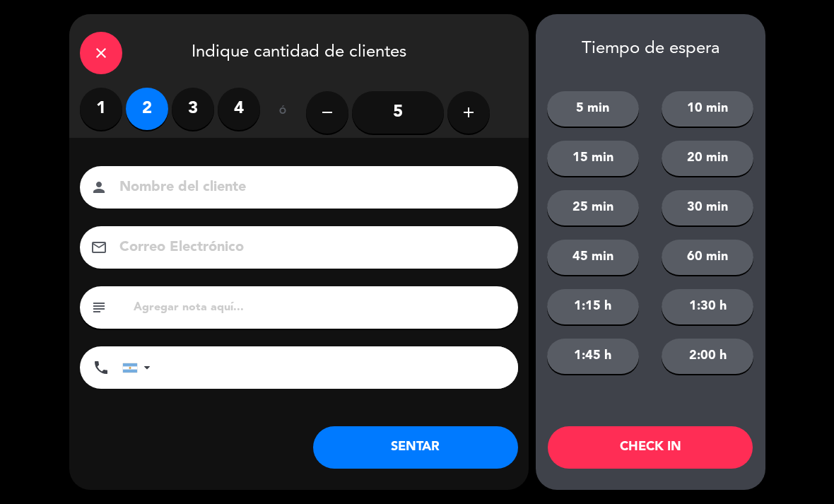  I want to click on label: 2, so click(147, 109).